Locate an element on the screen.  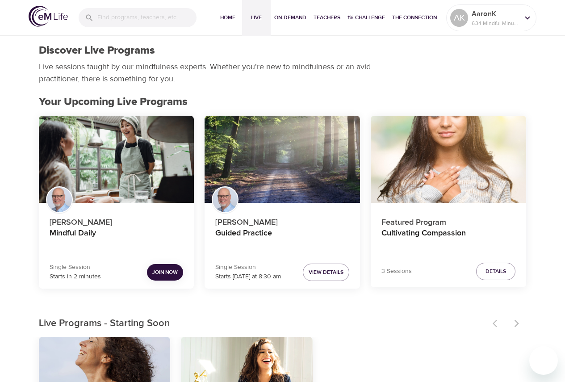
span: View Details is located at coordinates (326, 272).